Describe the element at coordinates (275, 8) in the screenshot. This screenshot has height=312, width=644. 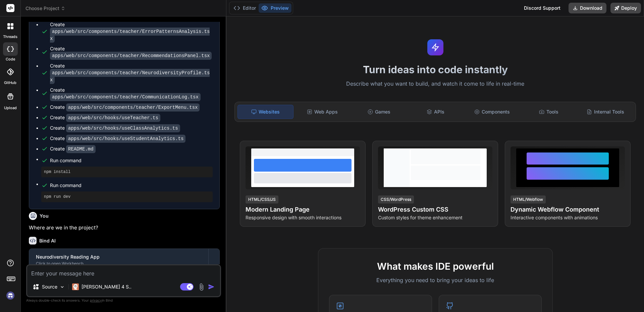
I see `button: Preview` at that location.